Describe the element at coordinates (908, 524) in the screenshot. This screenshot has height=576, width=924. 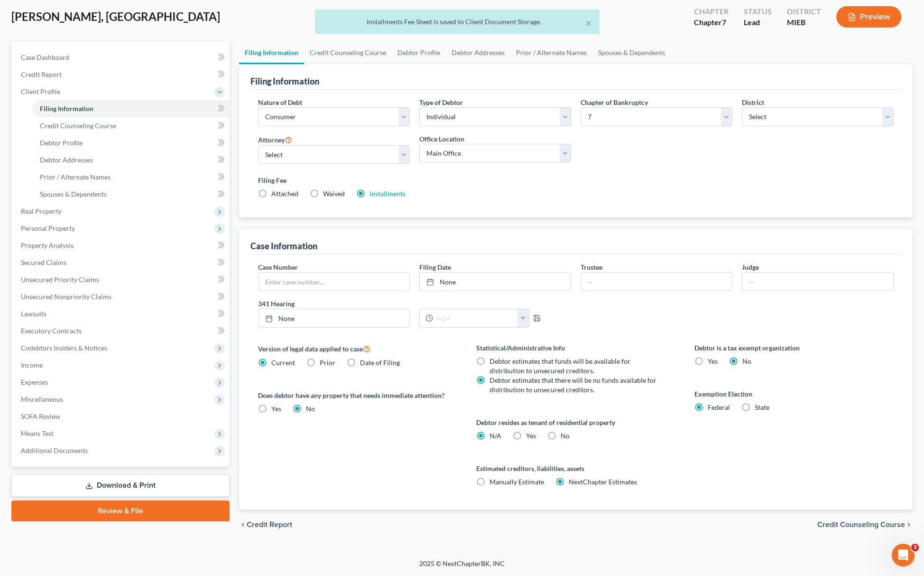
I see `i: chevron_right` at that location.